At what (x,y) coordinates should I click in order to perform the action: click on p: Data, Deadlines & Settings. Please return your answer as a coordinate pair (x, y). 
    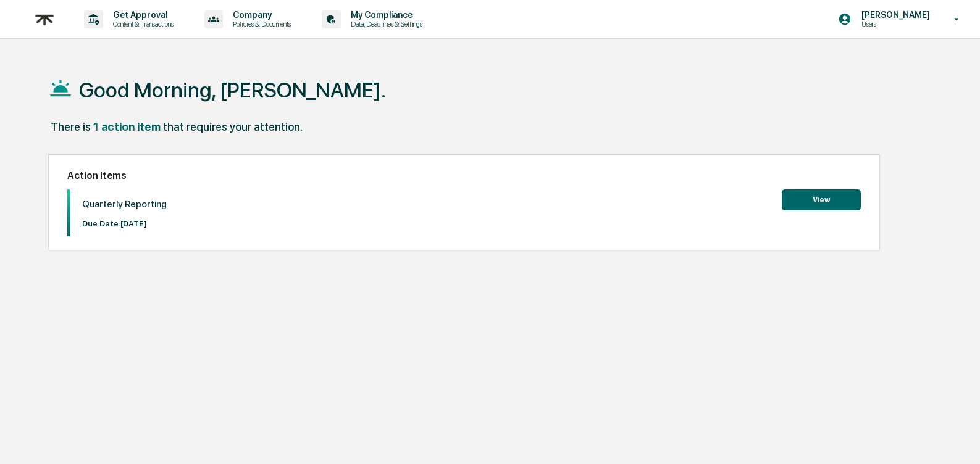
    Looking at the image, I should click on (384, 24).